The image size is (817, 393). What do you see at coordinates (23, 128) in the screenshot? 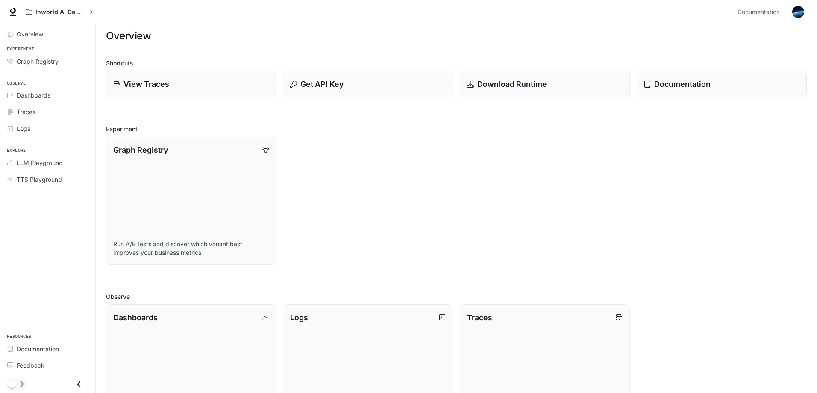
I see `span: Logs` at bounding box center [23, 128].